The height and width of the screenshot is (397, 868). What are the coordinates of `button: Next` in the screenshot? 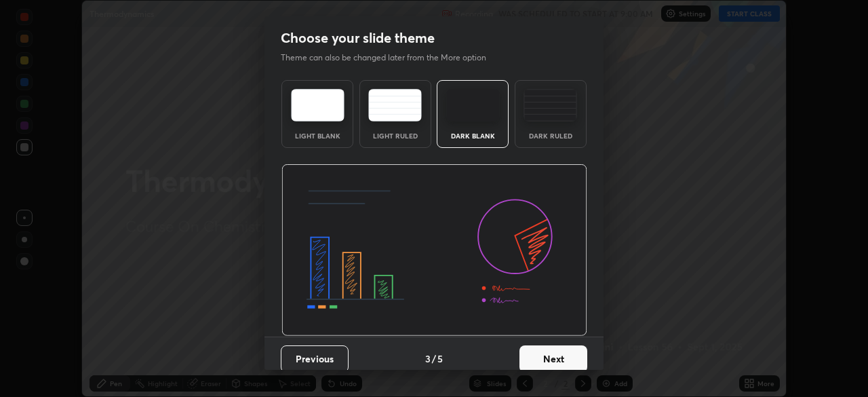 It's located at (553, 359).